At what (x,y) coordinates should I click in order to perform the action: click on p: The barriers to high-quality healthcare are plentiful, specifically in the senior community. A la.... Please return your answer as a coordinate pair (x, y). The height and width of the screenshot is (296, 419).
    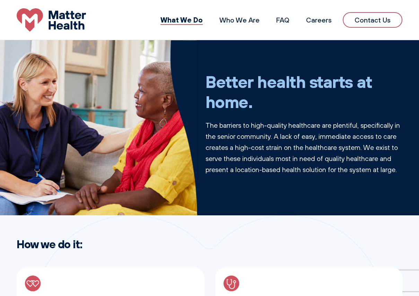
    Looking at the image, I should click on (304, 148).